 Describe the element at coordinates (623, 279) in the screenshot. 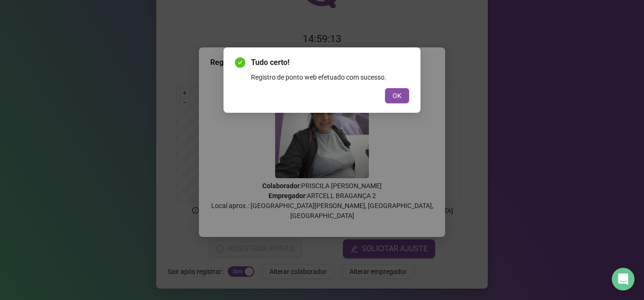

I see `div: Open Intercom Messenger` at that location.